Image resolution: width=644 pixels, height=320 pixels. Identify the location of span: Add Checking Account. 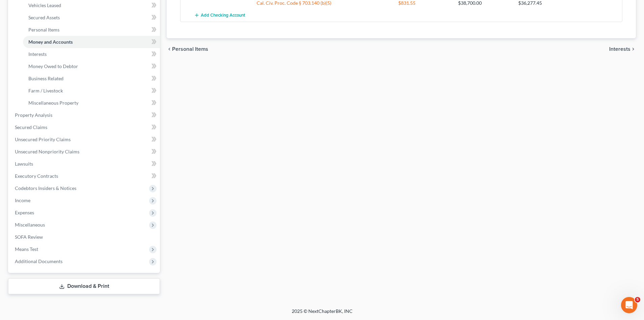
(223, 16).